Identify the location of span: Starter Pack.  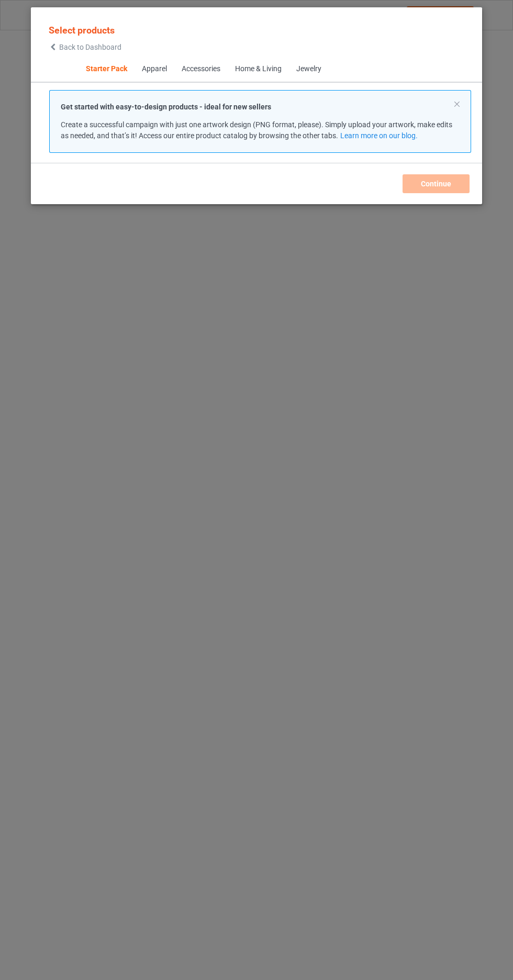
(106, 69).